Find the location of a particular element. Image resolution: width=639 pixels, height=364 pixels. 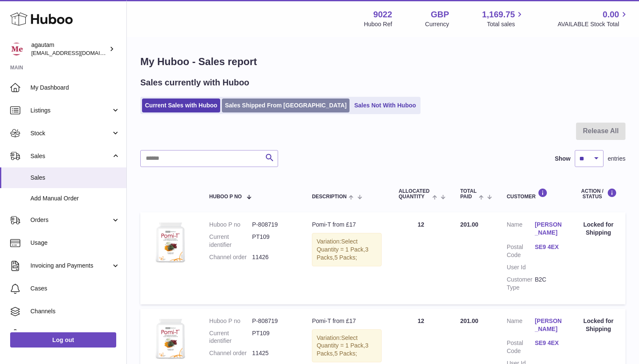

a: Current Sales with Huboo is located at coordinates (181, 105).